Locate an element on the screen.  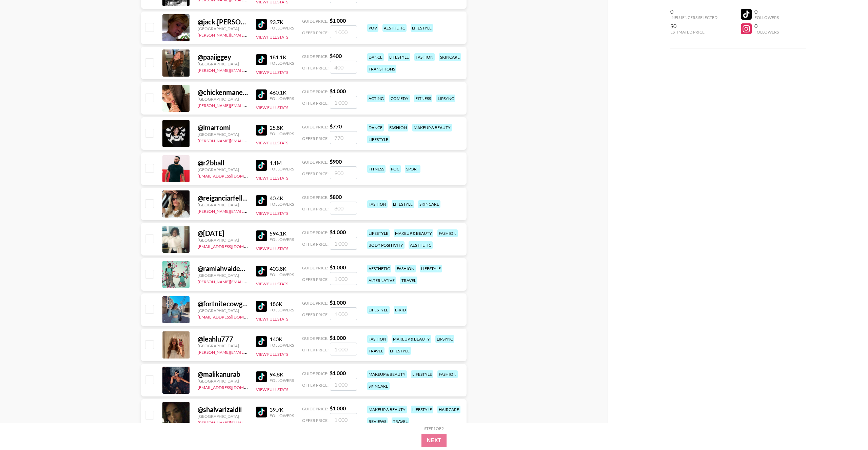
input: 770 is located at coordinates (343, 137).